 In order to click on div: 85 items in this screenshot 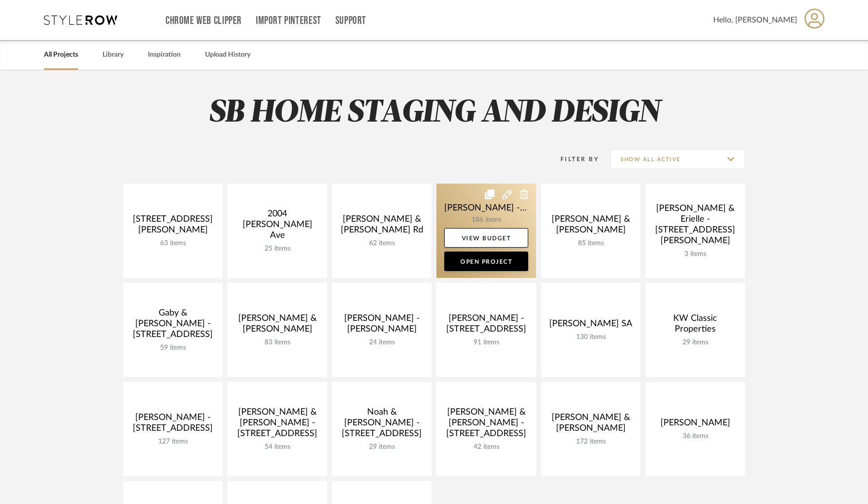, I will do `click(590, 243)`.